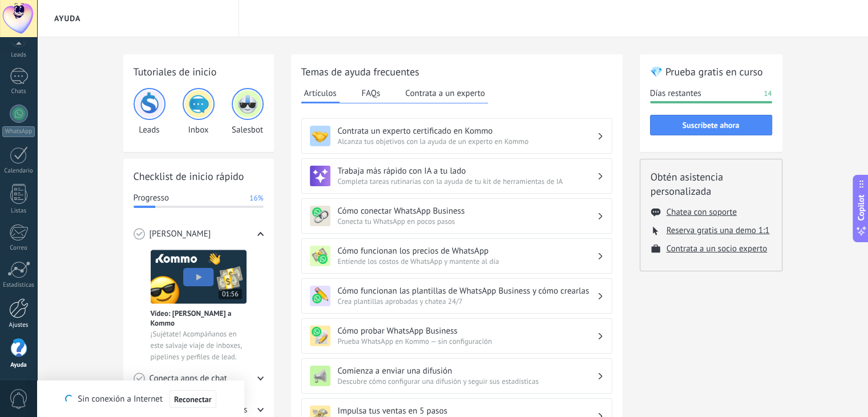 The image size is (868, 417). I want to click on span: 14, so click(767, 93).